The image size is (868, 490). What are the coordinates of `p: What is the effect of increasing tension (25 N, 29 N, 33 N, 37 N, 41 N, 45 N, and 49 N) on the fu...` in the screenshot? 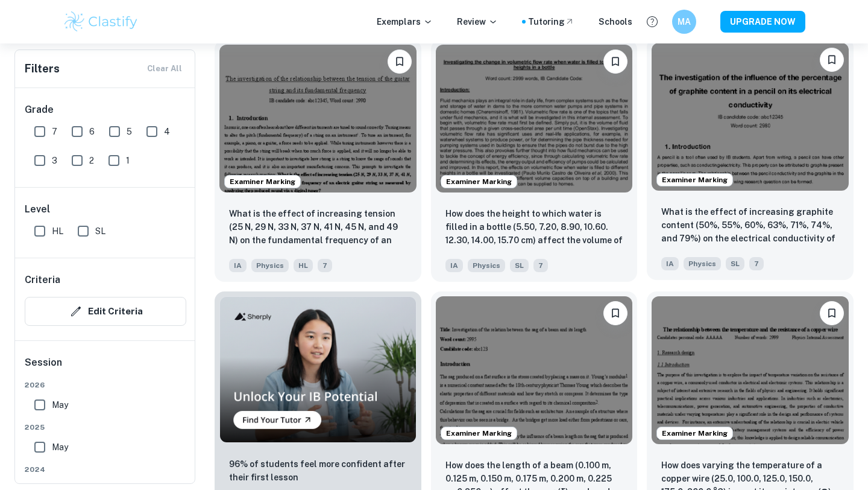 It's located at (318, 228).